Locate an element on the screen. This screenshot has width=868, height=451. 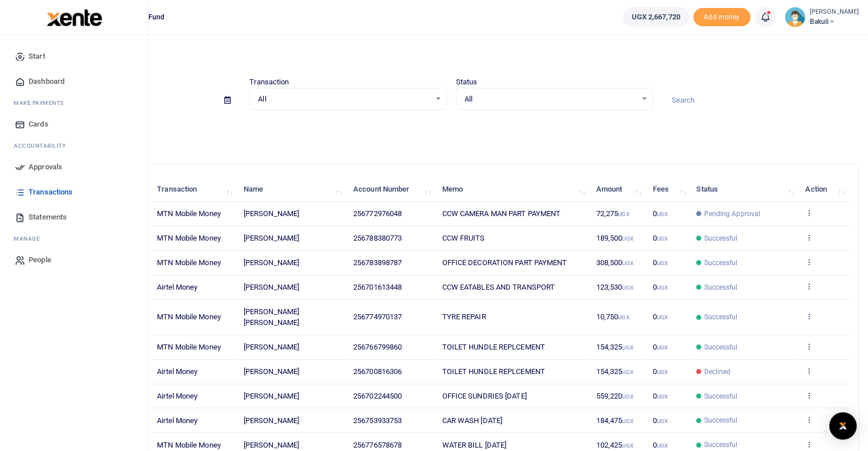
span: 256772976048 is located at coordinates (378, 214).